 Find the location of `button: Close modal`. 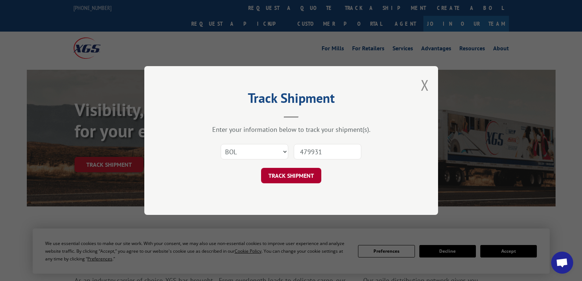

button: Close modal is located at coordinates (425, 85).